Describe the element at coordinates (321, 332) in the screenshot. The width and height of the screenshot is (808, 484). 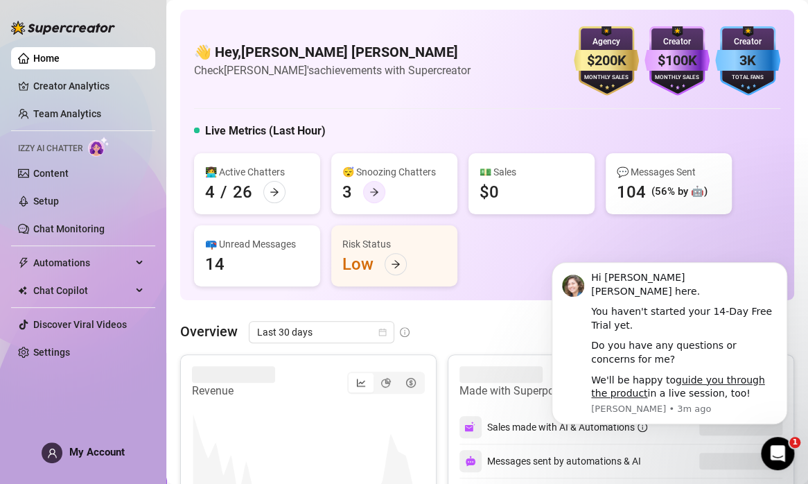
I see `span: Last 30 days` at that location.